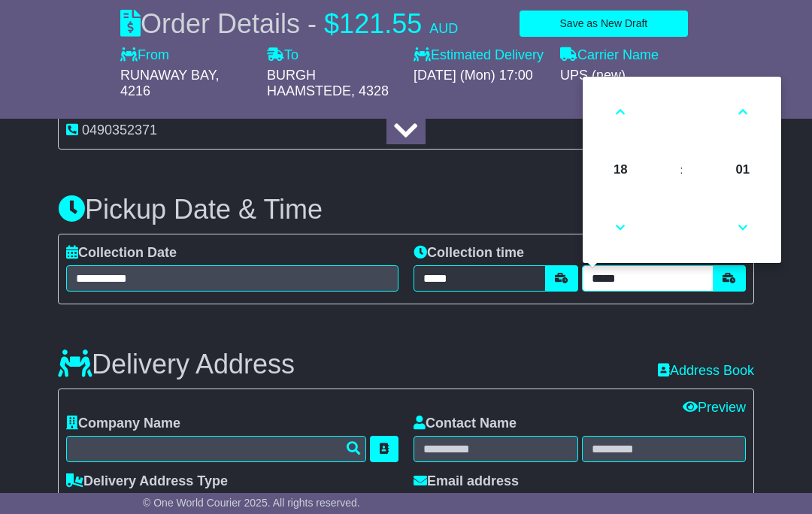 The height and width of the screenshot is (514, 812). Describe the element at coordinates (743, 170) in the screenshot. I see `span: Pick Minute` at that location.